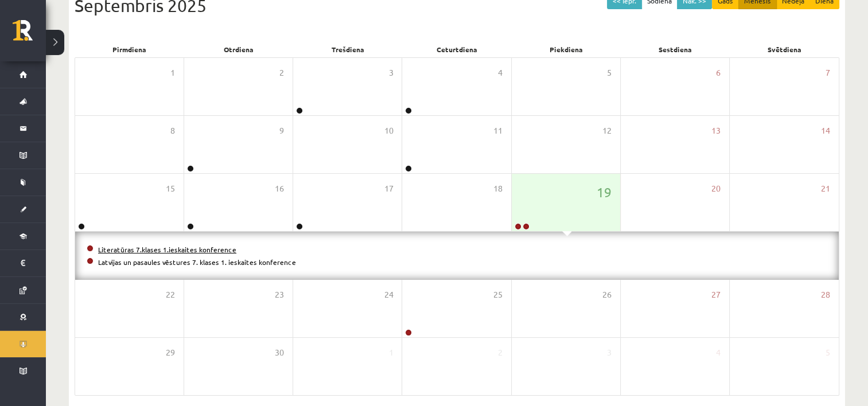 The height and width of the screenshot is (406, 868). Describe the element at coordinates (279, 188) in the screenshot. I see `span: 16` at that location.